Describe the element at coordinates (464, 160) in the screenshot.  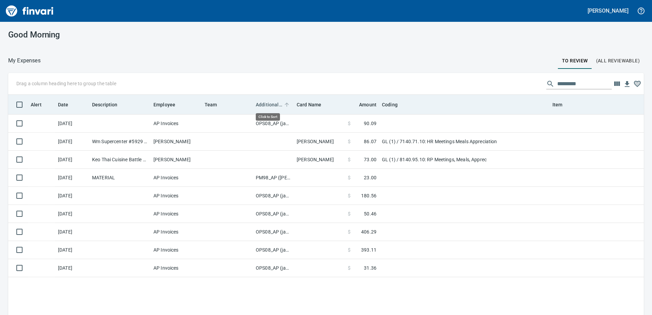
I see `td: GL (1) / 8140.95.10: RP Meetings, Meals, Apprec` at that location.